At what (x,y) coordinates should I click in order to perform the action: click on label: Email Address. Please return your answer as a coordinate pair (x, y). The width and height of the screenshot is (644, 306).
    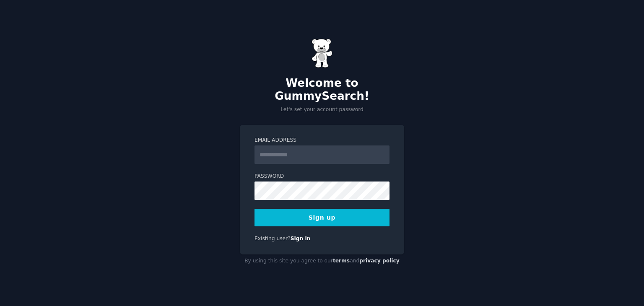
    Looking at the image, I should click on (322, 140).